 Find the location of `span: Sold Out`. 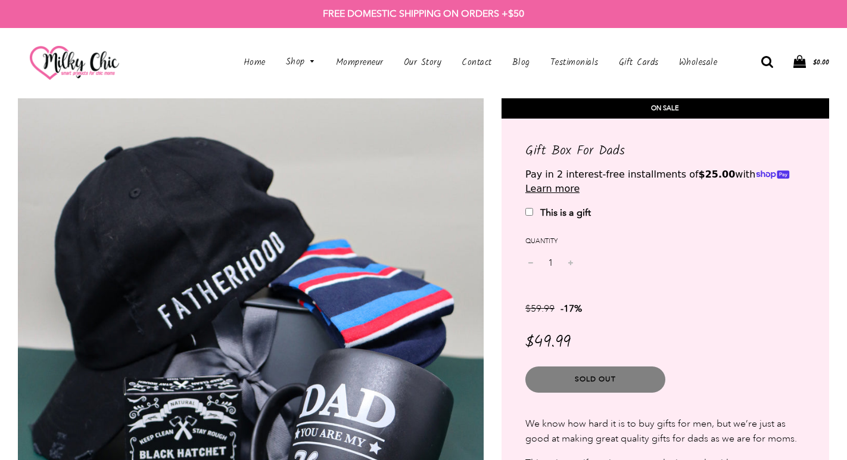

span: Sold Out is located at coordinates (595, 379).